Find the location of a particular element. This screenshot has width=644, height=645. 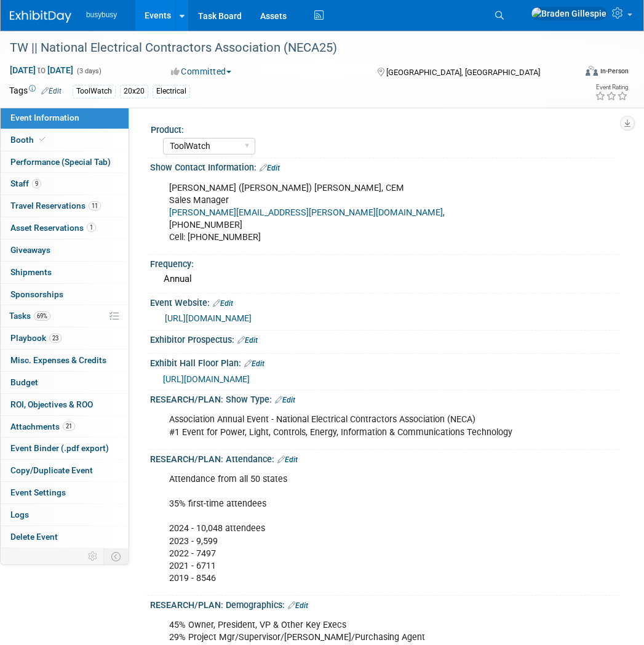

img: ExhibitDay is located at coordinates (41, 16).